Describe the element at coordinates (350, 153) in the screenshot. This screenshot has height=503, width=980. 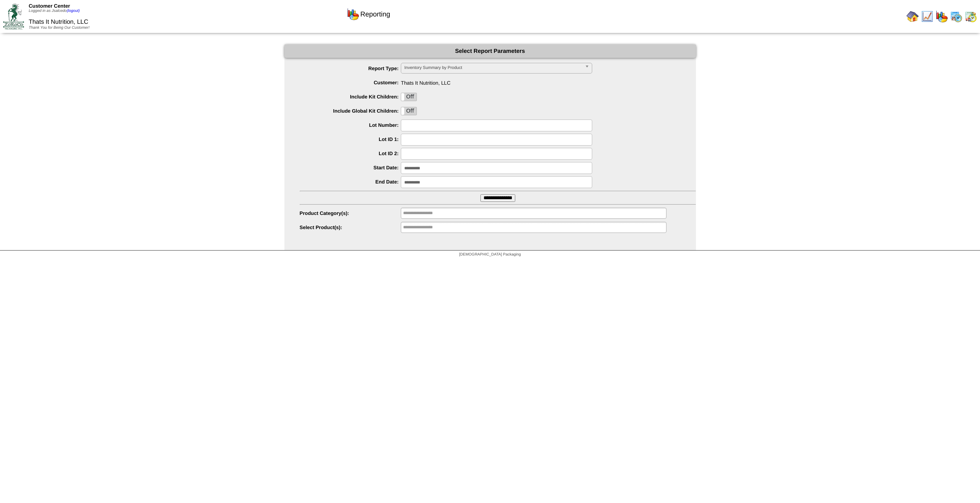
I see `label: Lot ID 2:` at that location.